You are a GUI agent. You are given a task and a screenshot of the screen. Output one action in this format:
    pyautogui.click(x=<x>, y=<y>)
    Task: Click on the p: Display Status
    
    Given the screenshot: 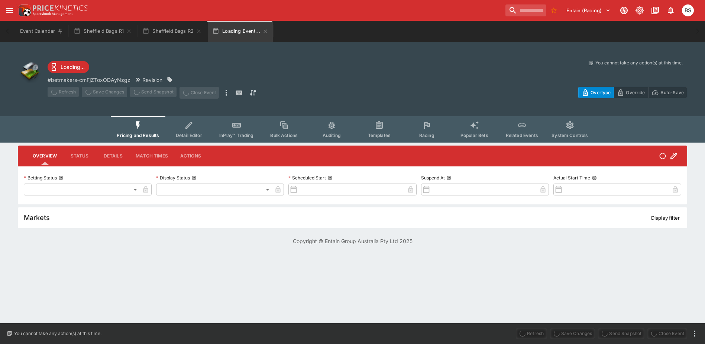 What is the action you would take?
    pyautogui.click(x=173, y=177)
    